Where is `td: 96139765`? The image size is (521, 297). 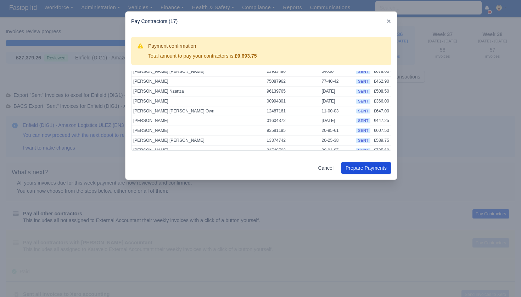 td: 96139765 is located at coordinates (292, 91).